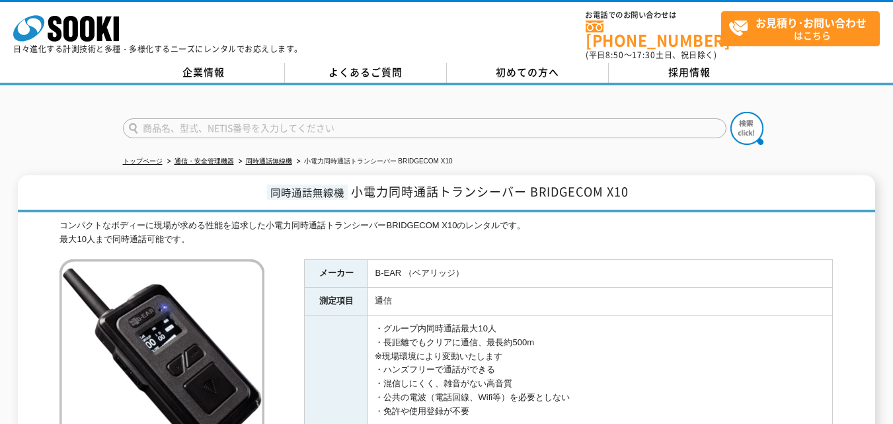 This screenshot has width=893, height=424. What do you see at coordinates (490, 191) in the screenshot?
I see `span: 小電力同時通話トランシーバー BRIDGECOM X10` at bounding box center [490, 191].